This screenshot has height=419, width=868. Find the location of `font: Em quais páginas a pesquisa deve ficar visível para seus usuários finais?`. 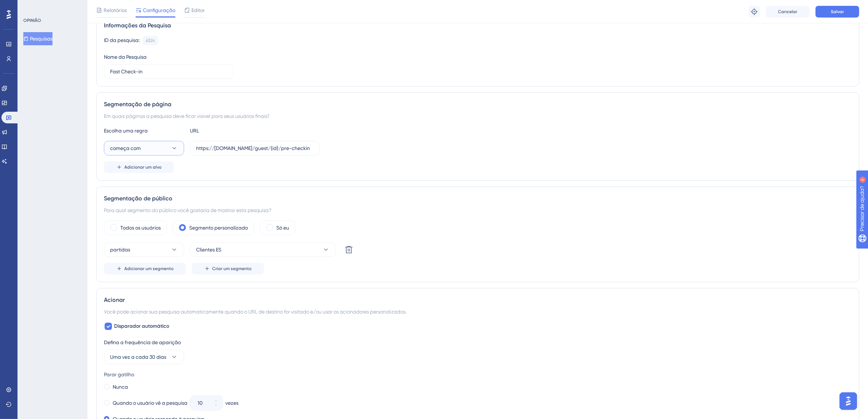

font: Em quais páginas a pesquisa deve ficar visível para seus usuários finais? is located at coordinates (187, 116).